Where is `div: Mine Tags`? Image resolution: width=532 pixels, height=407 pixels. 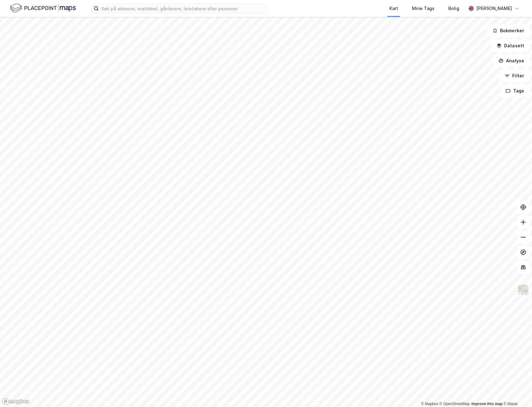 div: Mine Tags is located at coordinates (423, 8).